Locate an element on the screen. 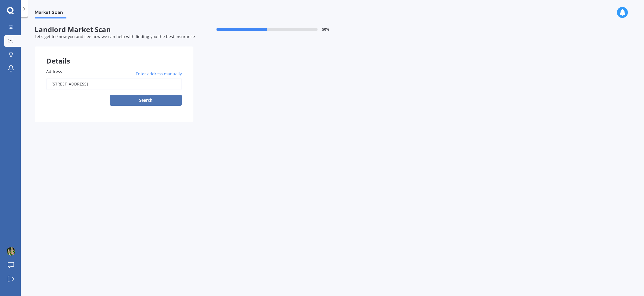 Image resolution: width=644 pixels, height=296 pixels. div: Details is located at coordinates (114, 55).